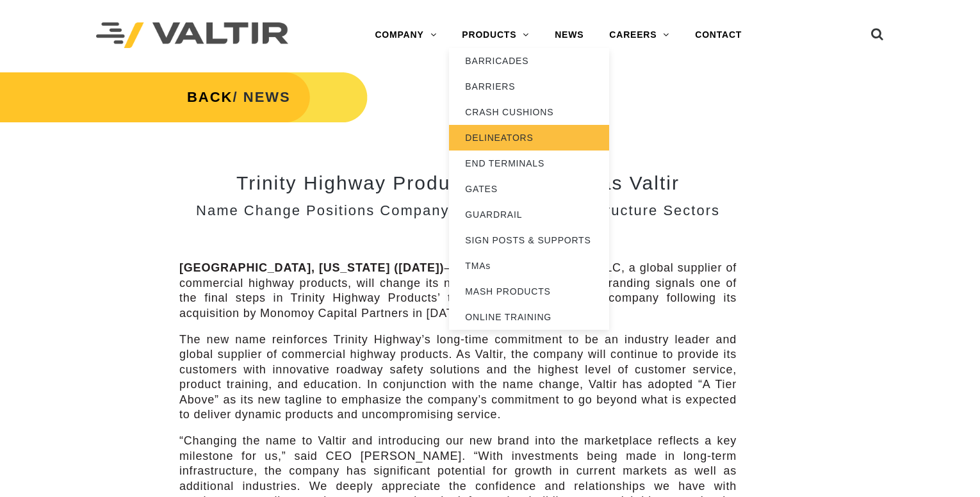 The width and height of the screenshot is (980, 497). What do you see at coordinates (529, 317) in the screenshot?
I see `a: ONLINE TRAINING` at bounding box center [529, 317].